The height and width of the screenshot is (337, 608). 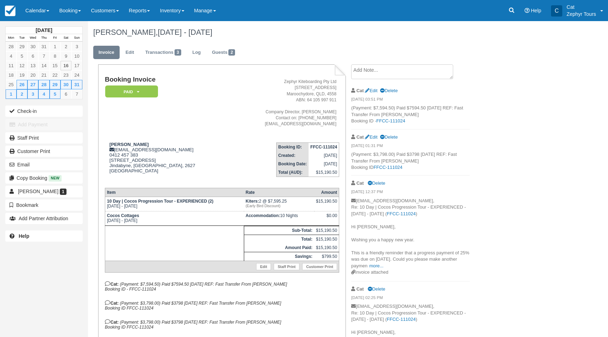 I want to click on a: Invoice, so click(x=106, y=52).